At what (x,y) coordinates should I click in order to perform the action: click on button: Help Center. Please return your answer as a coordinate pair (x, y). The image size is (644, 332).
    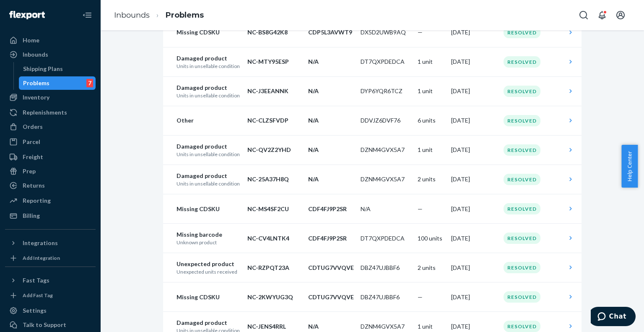
    Looking at the image, I should click on (629, 166).